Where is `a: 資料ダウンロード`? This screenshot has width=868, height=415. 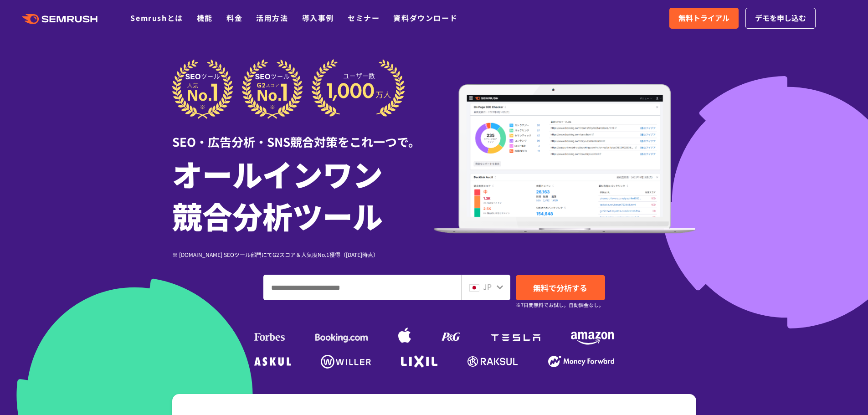
a: 資料ダウンロード is located at coordinates (425, 18).